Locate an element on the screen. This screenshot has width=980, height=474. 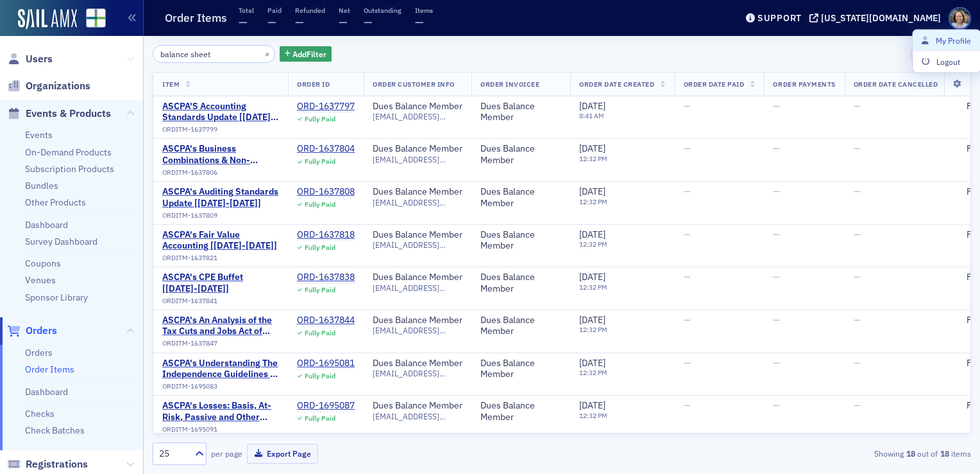
span: ORDITM-1637806 is located at coordinates (189, 172).